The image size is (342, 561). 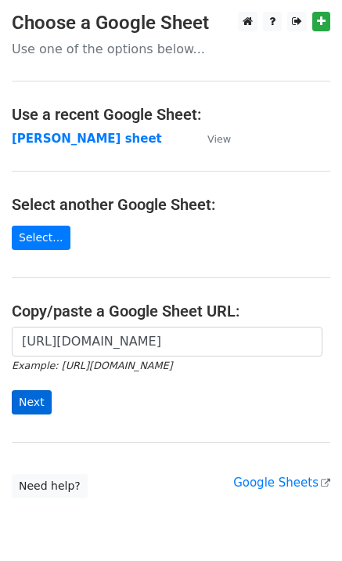 What do you see at coordinates (167, 341) in the screenshot?
I see `input: Paste your Google Sheet URL here` at bounding box center [167, 341].